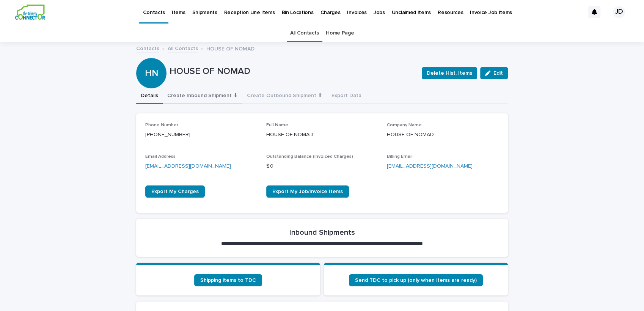 The image size is (644, 311). I want to click on button: Delete Hist. Items, so click(449, 73).